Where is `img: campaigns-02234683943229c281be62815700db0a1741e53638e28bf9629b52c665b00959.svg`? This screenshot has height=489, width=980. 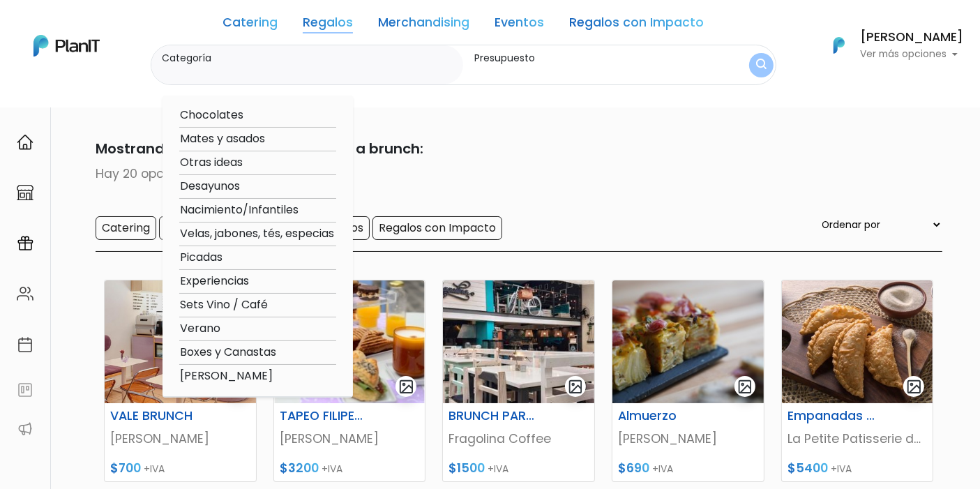
img: campaigns-02234683943229c281be62815700db0a1741e53638e28bf9629b52c665b00959.svg is located at coordinates (25, 243).